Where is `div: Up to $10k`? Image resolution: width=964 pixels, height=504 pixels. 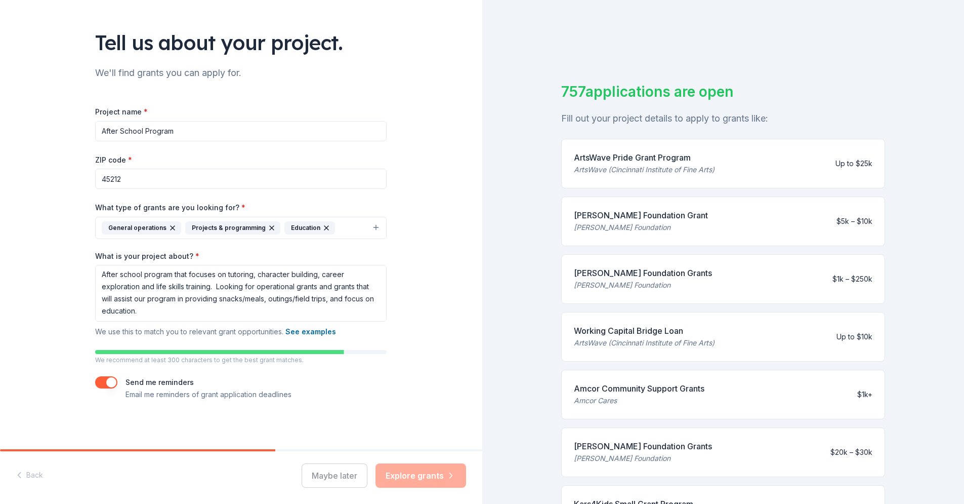
div: Up to $10k is located at coordinates (855, 337).